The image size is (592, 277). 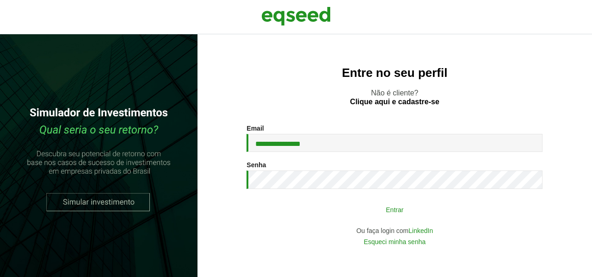 What do you see at coordinates (395, 230) in the screenshot?
I see `div: Ou faça login com` at bounding box center [395, 230].